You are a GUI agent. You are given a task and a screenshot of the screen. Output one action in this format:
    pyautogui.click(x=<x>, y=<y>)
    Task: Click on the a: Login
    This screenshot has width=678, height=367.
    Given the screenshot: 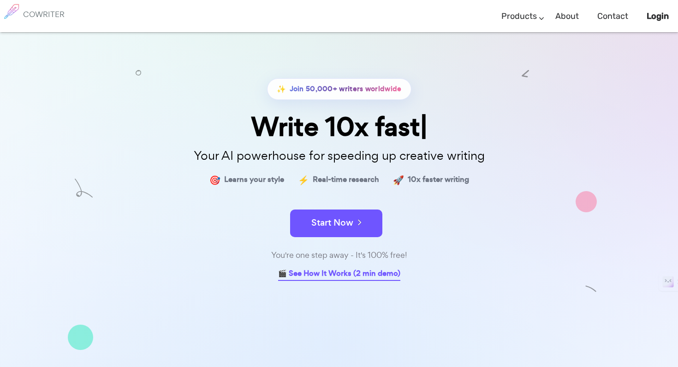 What is the action you would take?
    pyautogui.click(x=657, y=16)
    